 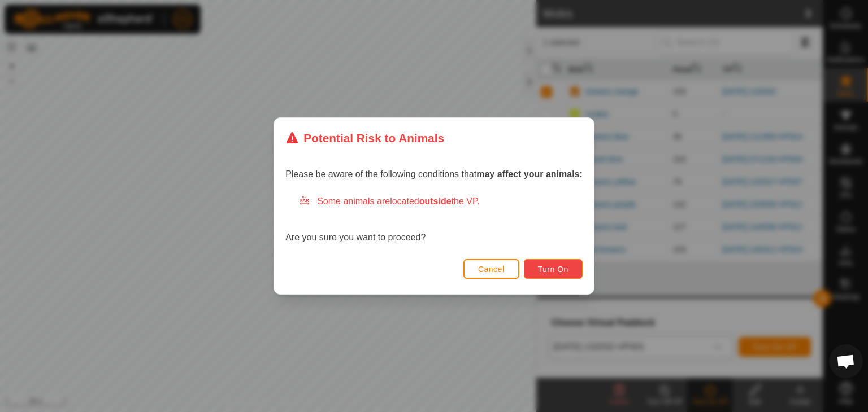 I want to click on span: Cancel, so click(x=491, y=269).